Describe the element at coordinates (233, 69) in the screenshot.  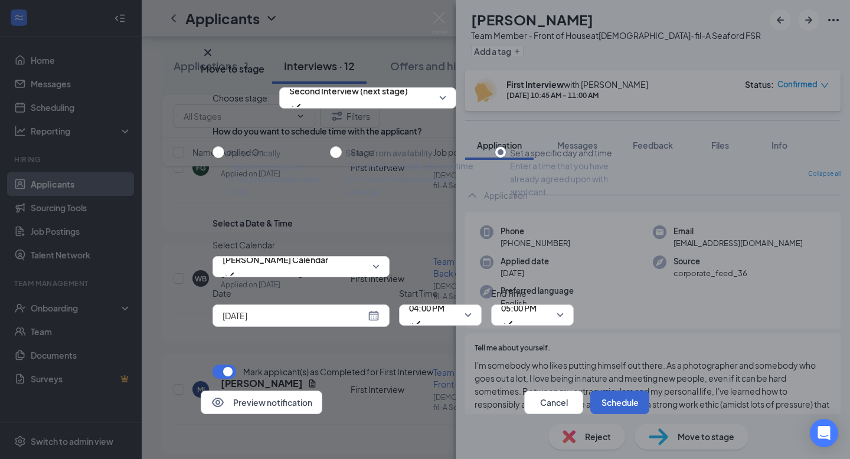
I see `h3: Move to stage` at that location.